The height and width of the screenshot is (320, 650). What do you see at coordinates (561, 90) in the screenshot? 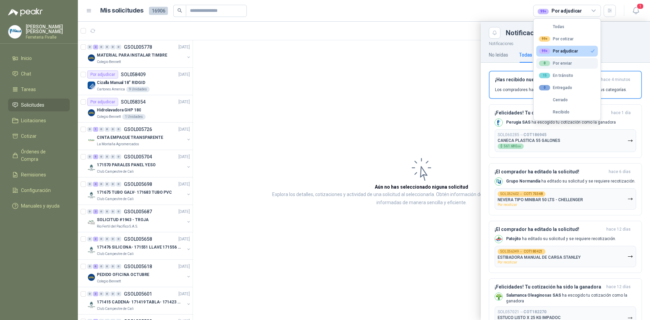
I see `p: Los compradores han publicado nuevas solicitudes en tus categorías.` at bounding box center [561, 90].